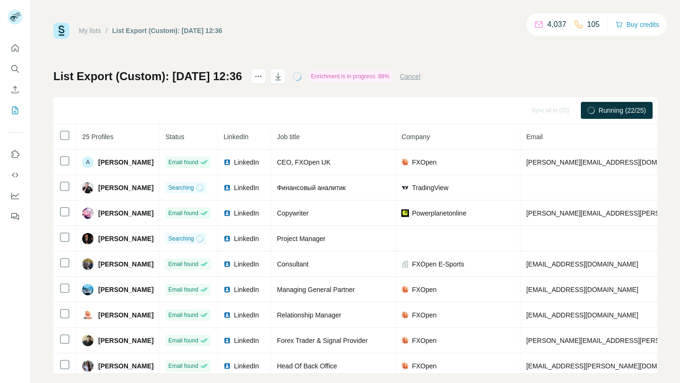 This screenshot has width=680, height=383. What do you see at coordinates (637, 25) in the screenshot?
I see `button: Buy credits` at bounding box center [637, 25].